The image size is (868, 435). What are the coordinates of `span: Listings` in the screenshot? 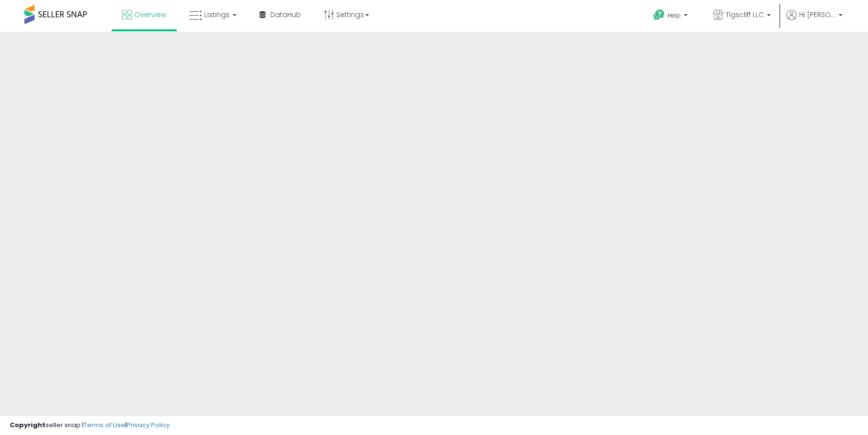 It's located at (217, 15).